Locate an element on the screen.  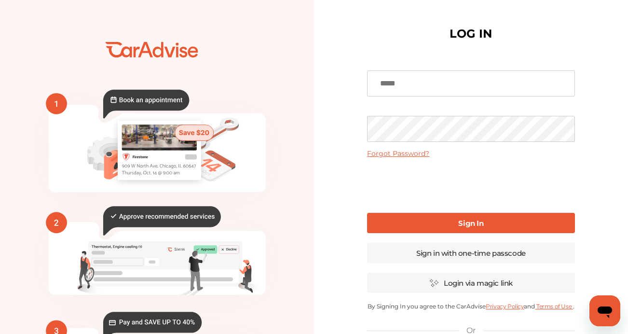
img: magic_icon.32c66aac.svg is located at coordinates (434, 283).